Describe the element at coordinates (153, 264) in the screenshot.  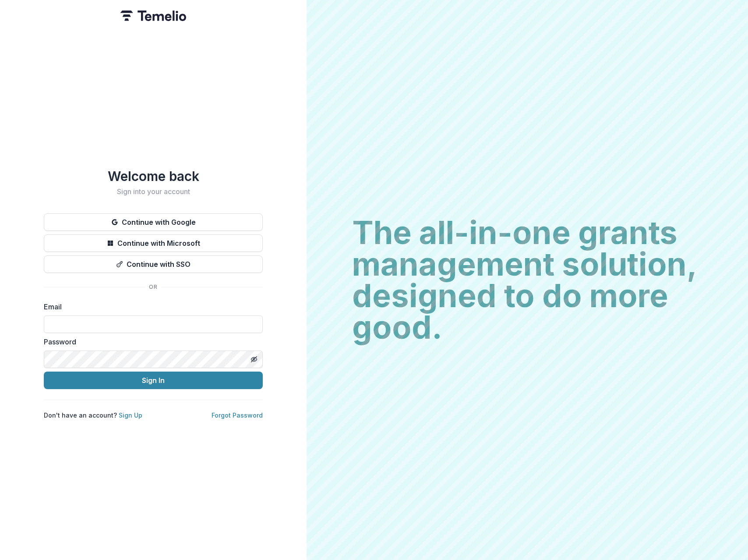
I see `button: Continue with SSO` at that location.